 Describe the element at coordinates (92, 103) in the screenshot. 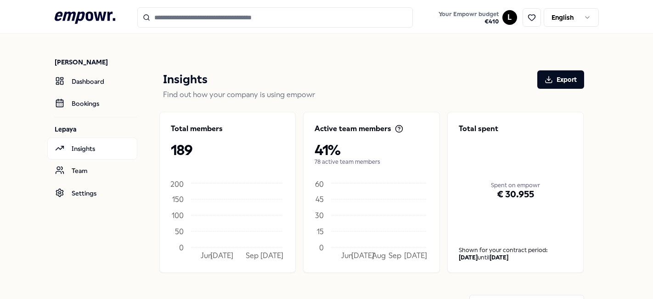

I see `a: Bookings` at that location.